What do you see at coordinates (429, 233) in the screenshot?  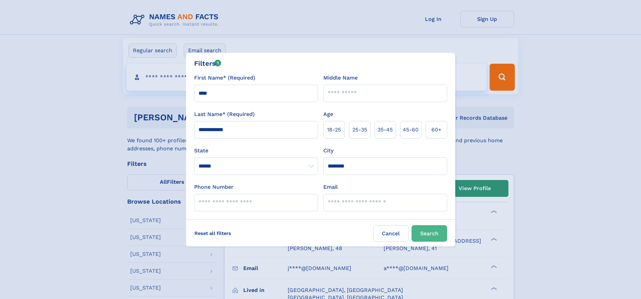 I see `button: Search` at bounding box center [429, 233].